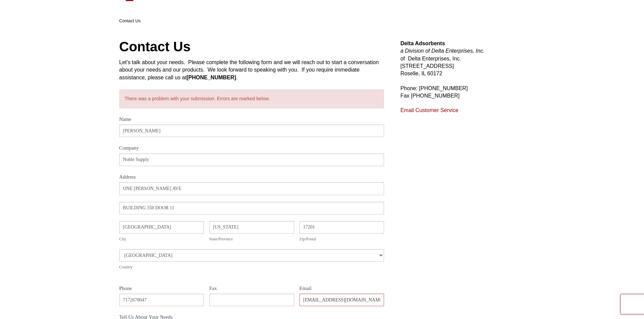 This screenshot has height=319, width=644. What do you see at coordinates (342, 289) in the screenshot?
I see `label: Email` at bounding box center [342, 289].